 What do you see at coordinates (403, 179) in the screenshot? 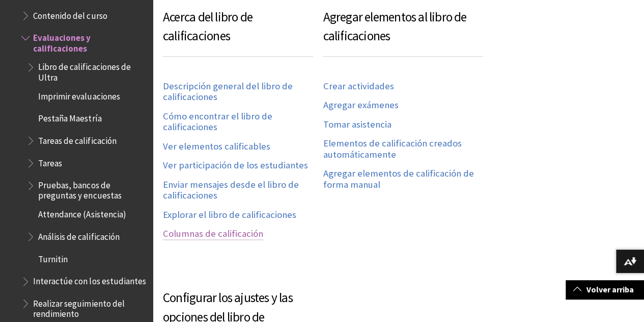
I see `a: Agregar elementos de calificación de forma manual` at bounding box center [403, 179].